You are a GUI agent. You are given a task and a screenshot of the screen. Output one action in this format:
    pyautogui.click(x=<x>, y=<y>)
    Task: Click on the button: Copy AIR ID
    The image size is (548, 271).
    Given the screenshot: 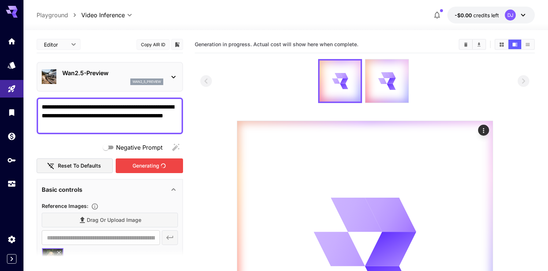 What is the action you would take?
    pyautogui.click(x=153, y=44)
    